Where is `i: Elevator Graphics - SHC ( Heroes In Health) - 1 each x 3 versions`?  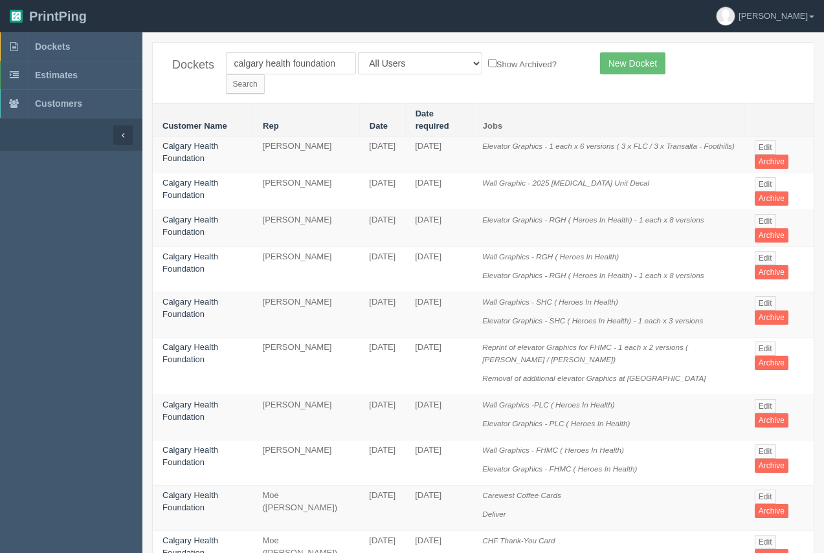 i: Elevator Graphics - SHC ( Heroes In Health) - 1 each x 3 versions is located at coordinates (592, 320).